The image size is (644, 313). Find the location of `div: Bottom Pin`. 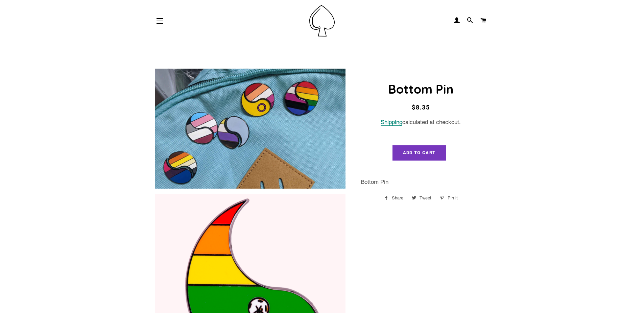

div: Bottom Pin is located at coordinates (421, 182).